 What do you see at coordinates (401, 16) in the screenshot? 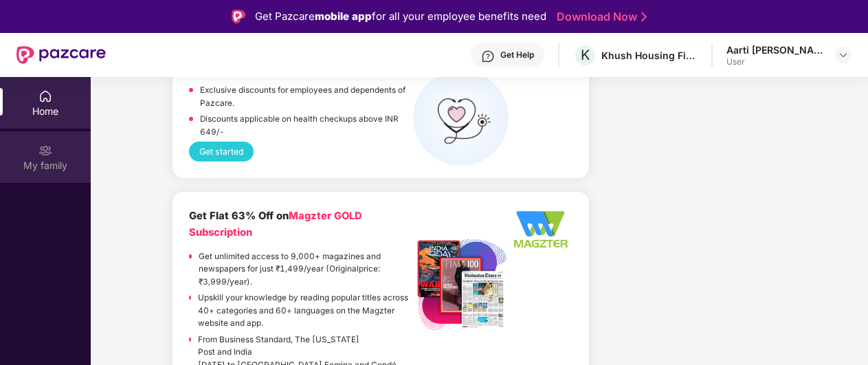
I see `div: Get Pazcare for all your employee benefits need` at bounding box center [401, 16].